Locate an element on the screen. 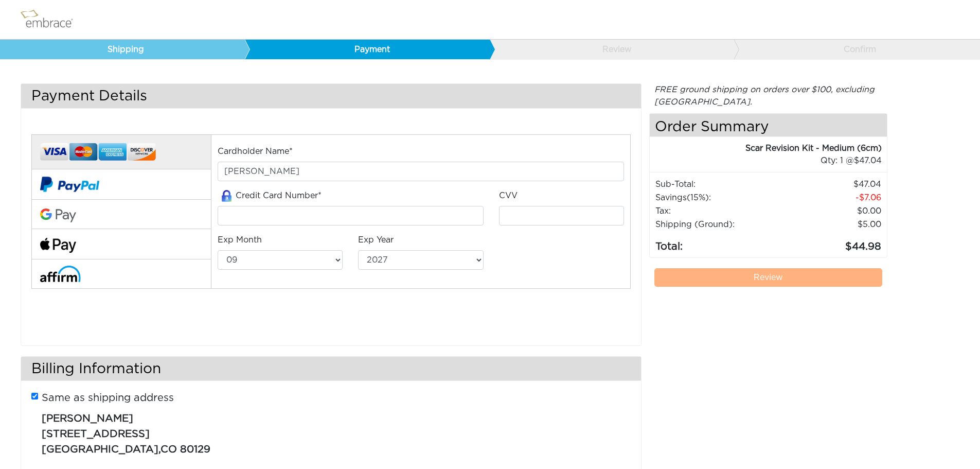 The image size is (980, 469). img: affirm-logo.svg is located at coordinates (60, 274).